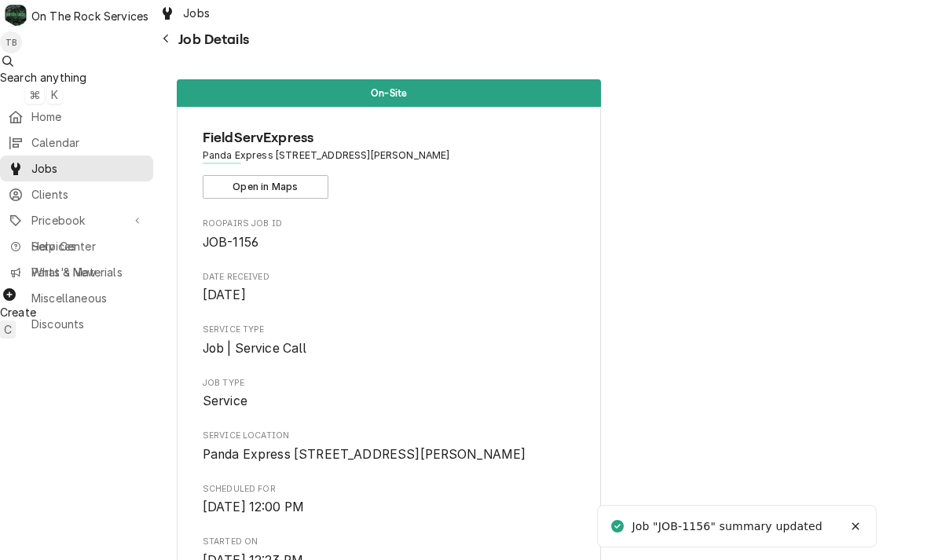 The image size is (927, 560). I want to click on span: Miscellaneous, so click(88, 297).